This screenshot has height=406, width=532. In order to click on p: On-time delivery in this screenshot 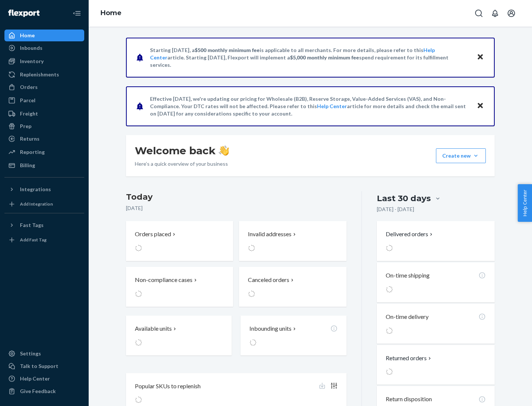, I will do `click(407, 317)`.